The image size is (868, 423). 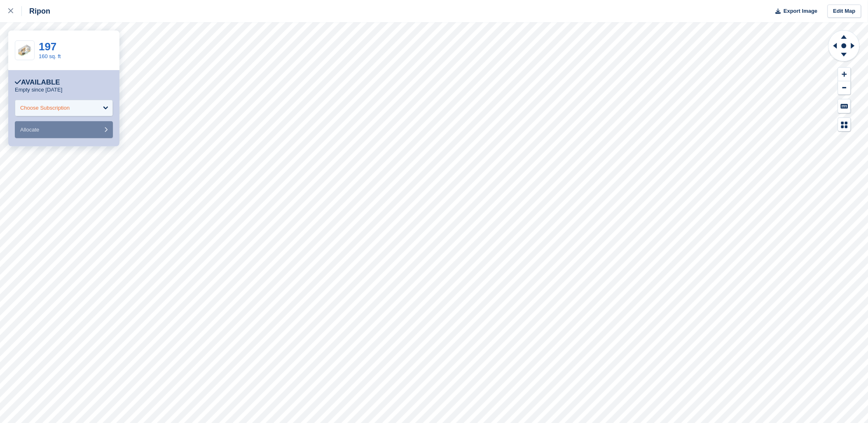 I want to click on div: Available, so click(x=37, y=83).